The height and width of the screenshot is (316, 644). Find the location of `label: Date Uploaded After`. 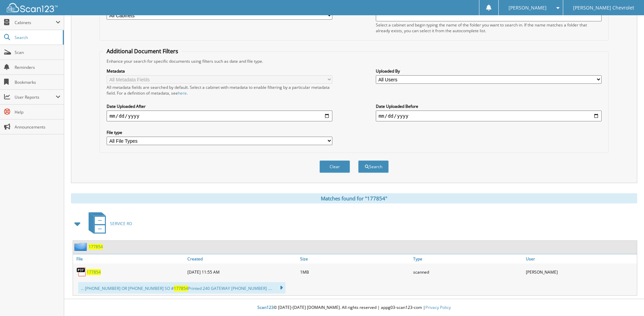

label: Date Uploaded After is located at coordinates (219, 106).